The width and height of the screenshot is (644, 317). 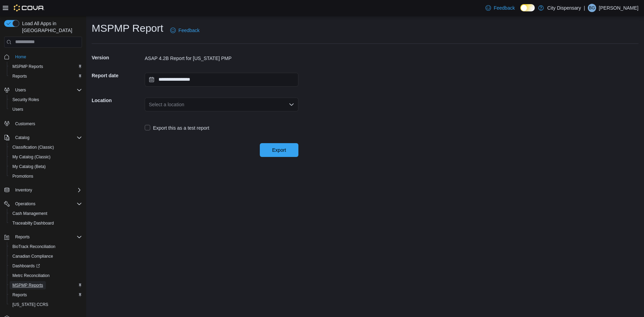 I want to click on h5: Report date, so click(x=118, y=75).